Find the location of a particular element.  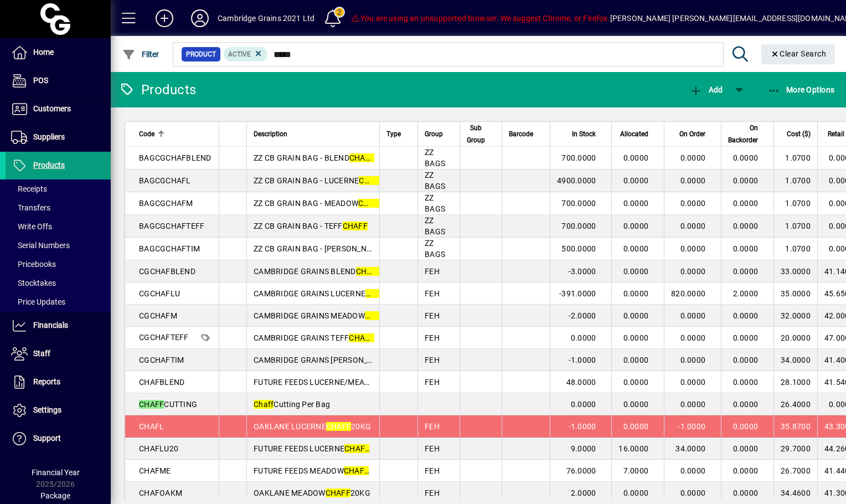

div: Description is located at coordinates (313, 134).